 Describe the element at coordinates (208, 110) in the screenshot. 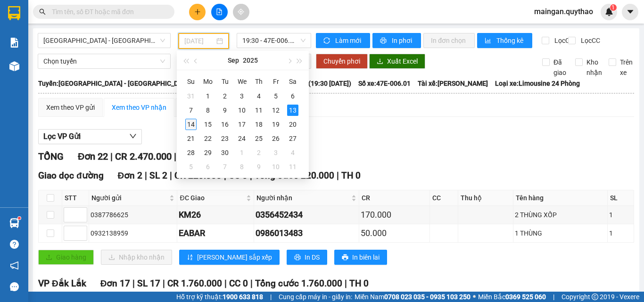

I see `td: 2025-09-08` at that location.